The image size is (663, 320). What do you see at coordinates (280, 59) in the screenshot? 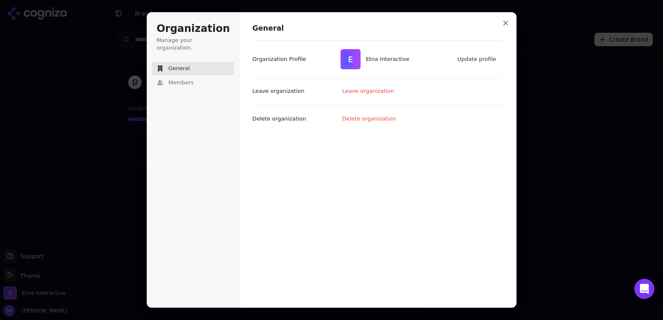
I see `p: Organization Profile` at bounding box center [280, 59].